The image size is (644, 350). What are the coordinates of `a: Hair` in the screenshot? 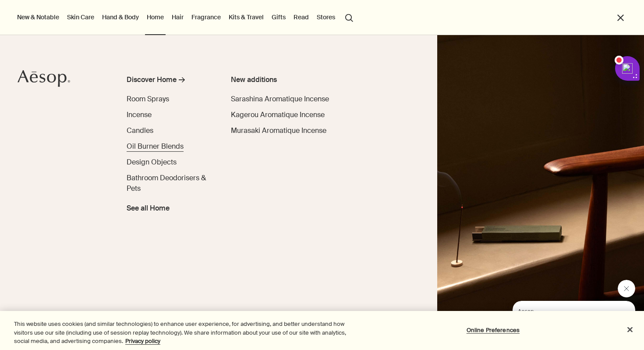 It's located at (177, 17).